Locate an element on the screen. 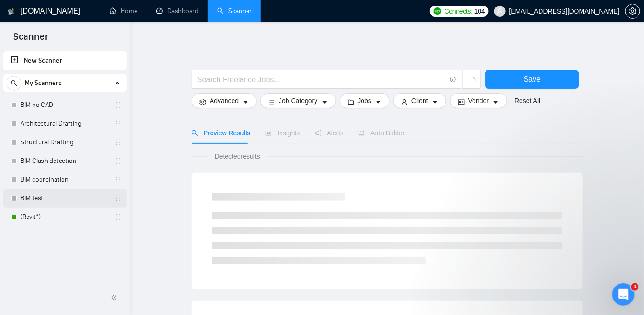 Image resolution: width=644 pixels, height=315 pixels. span: Connects: is located at coordinates (459, 11).